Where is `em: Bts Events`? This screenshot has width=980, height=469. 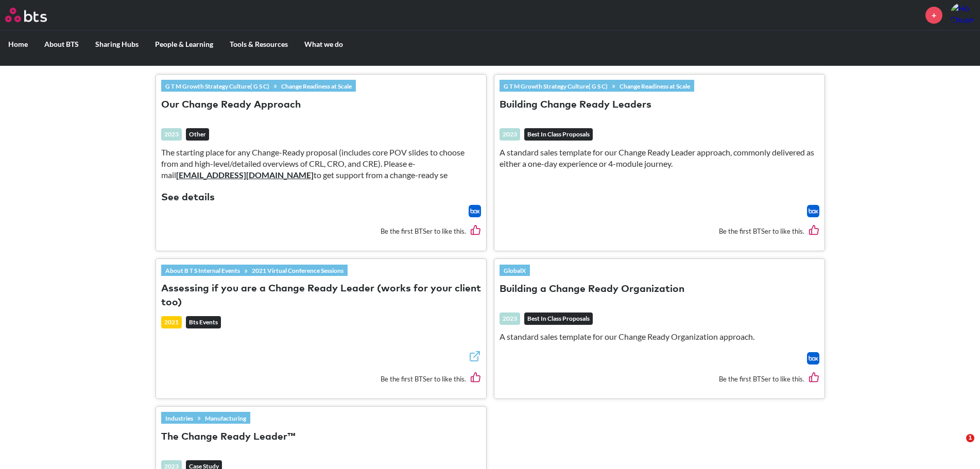 em: Bts Events is located at coordinates (203, 323).